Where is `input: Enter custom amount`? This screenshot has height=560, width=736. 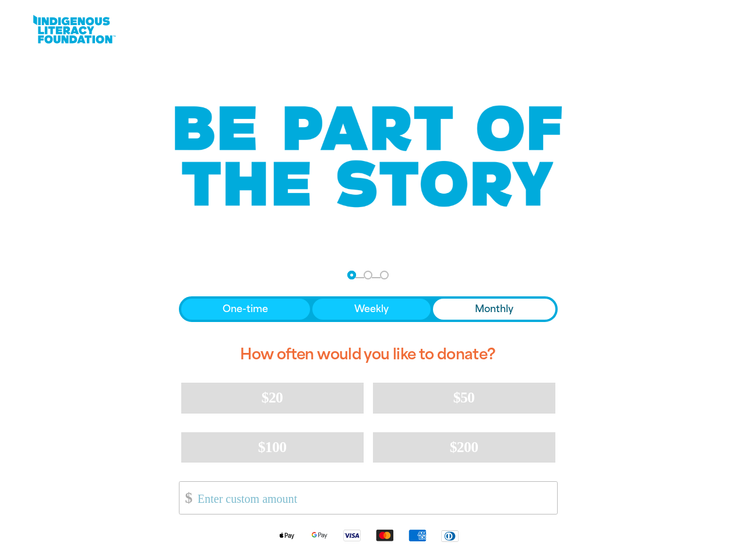 input: Enter custom amount is located at coordinates (373, 497).